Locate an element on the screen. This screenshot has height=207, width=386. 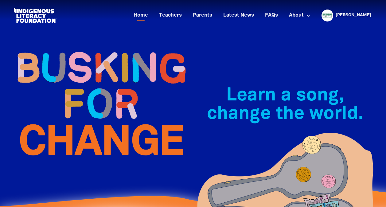
a: About is located at coordinates (300, 15).